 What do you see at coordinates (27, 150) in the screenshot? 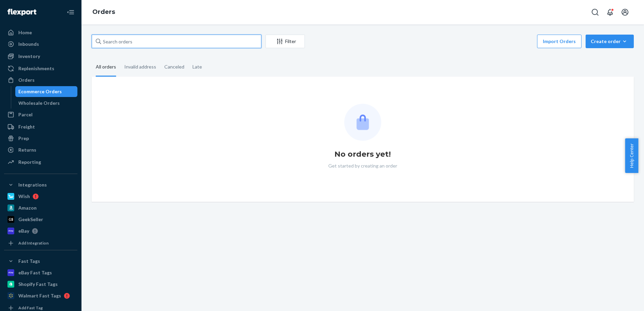
I see `div: Returns` at bounding box center [27, 150].